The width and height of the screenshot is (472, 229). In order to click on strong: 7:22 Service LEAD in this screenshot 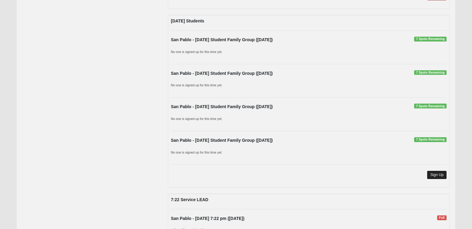, I will do `click(190, 200)`.